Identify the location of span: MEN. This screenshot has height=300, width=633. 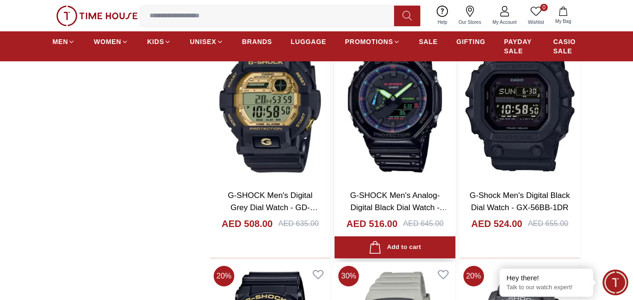
(60, 42).